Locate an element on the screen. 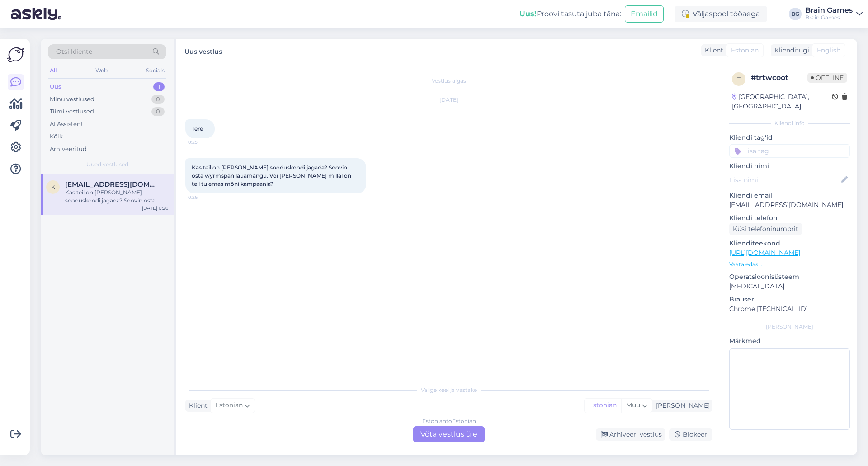 The width and height of the screenshot is (868, 466). div: Blokeeri is located at coordinates (691, 435).